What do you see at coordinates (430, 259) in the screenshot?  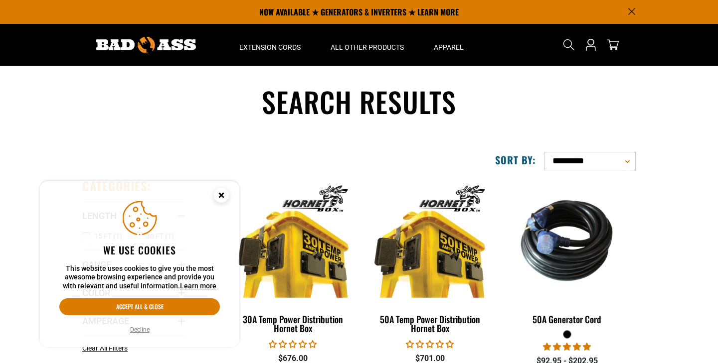 I see `a: 50A Temp Power Distribution Hornet Box 50A Temp Power Distribution Hornet Box` at bounding box center [430, 259].